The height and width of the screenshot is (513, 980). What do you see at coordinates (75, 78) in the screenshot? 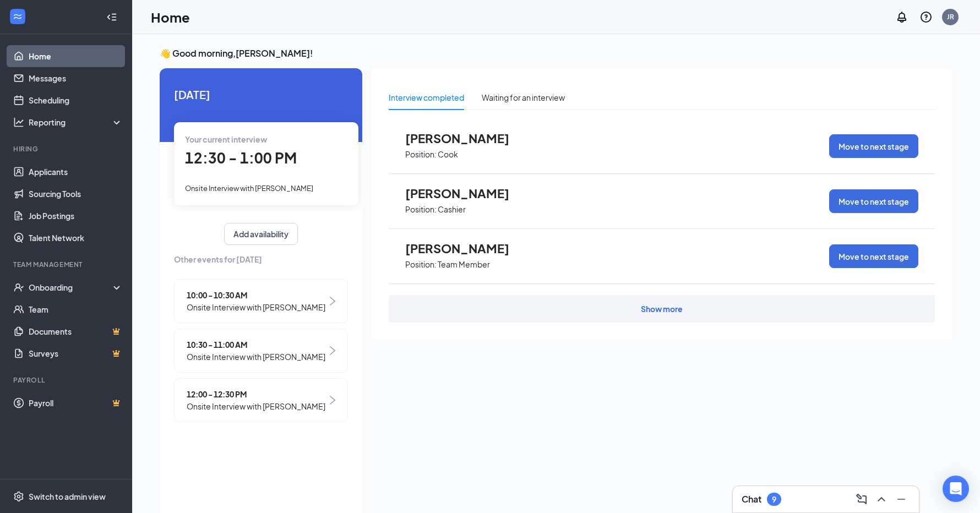
I see `a: Messages` at bounding box center [75, 78].